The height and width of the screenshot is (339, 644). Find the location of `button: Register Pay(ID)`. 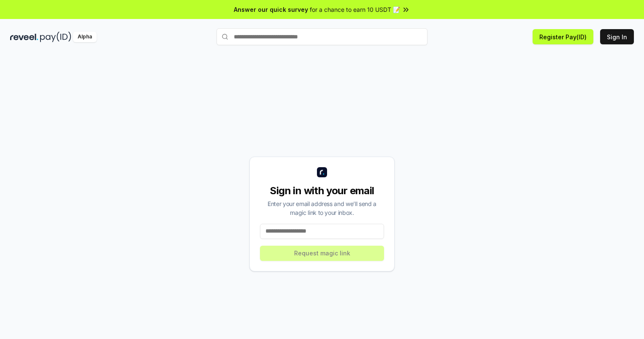

button: Register Pay(ID) is located at coordinates (563, 37).